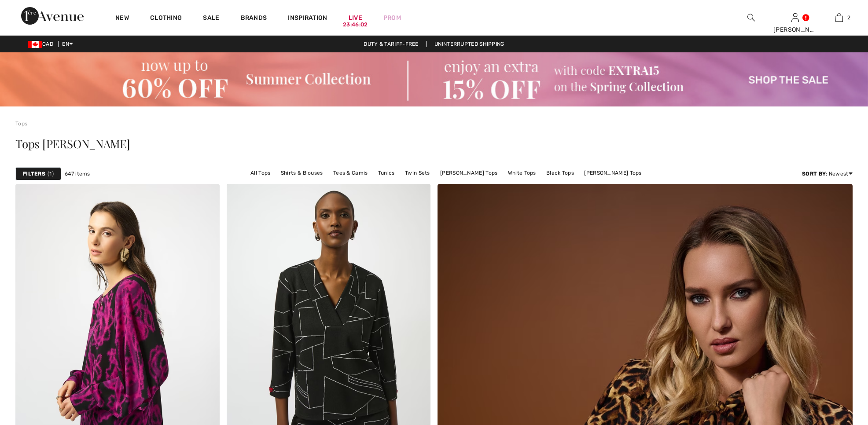 This screenshot has height=425, width=868. What do you see at coordinates (827, 174) in the screenshot?
I see `div: : Newest` at bounding box center [827, 174].